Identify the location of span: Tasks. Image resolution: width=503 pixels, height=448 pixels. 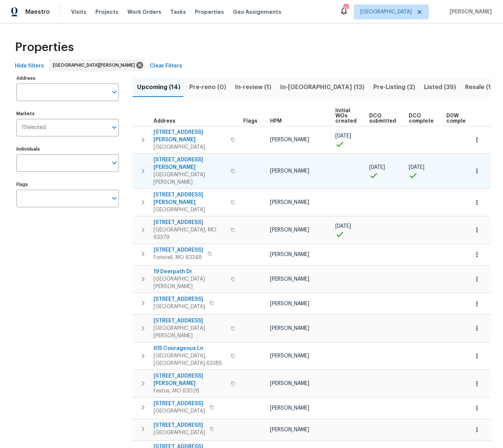
(178, 12).